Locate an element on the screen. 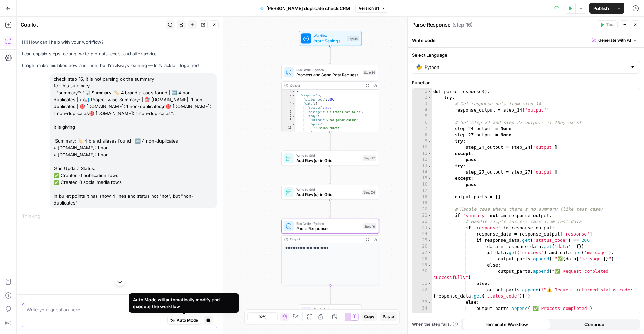 The height and width of the screenshot is (334, 644). div: 12 is located at coordinates (422, 160).